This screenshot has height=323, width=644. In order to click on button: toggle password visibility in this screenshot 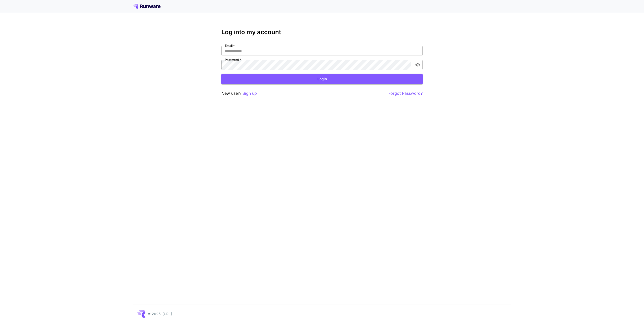, I will do `click(418, 65)`.